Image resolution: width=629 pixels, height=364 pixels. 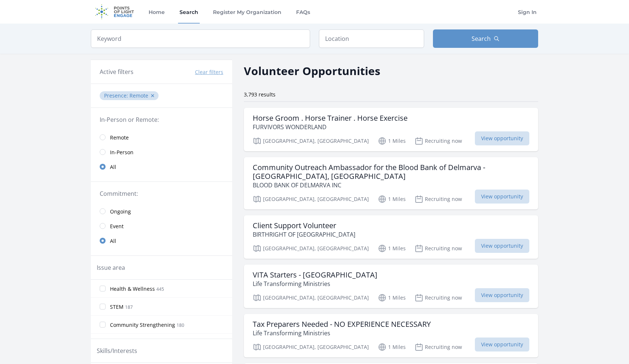 What do you see at coordinates (486, 39) in the screenshot?
I see `button: Search` at bounding box center [486, 39].